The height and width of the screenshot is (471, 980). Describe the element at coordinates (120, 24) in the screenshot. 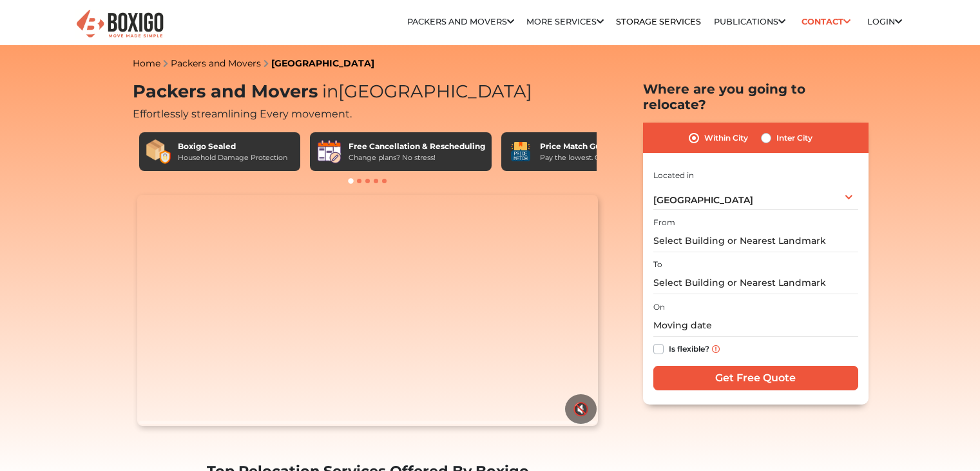

I see `img: Boxigo` at that location.